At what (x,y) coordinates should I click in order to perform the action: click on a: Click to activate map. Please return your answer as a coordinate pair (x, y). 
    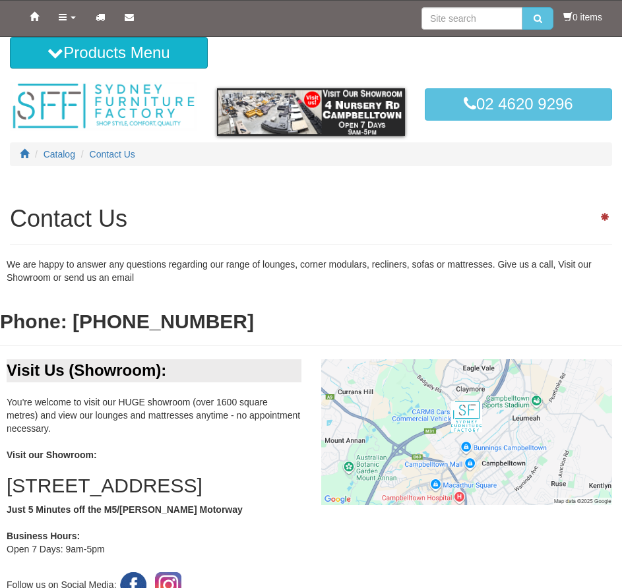
    Looking at the image, I should click on (467, 432).